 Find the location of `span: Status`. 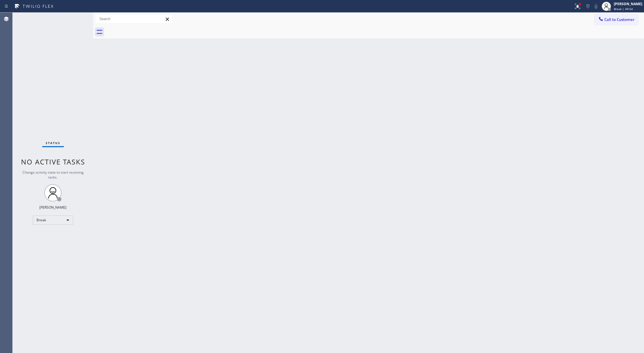

span: Status is located at coordinates (53, 143).